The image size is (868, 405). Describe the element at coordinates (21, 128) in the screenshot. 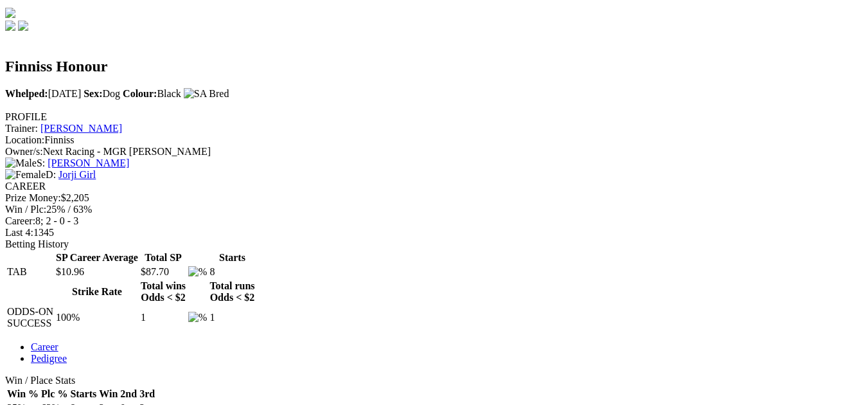

I see `span: Trainer:` at that location.